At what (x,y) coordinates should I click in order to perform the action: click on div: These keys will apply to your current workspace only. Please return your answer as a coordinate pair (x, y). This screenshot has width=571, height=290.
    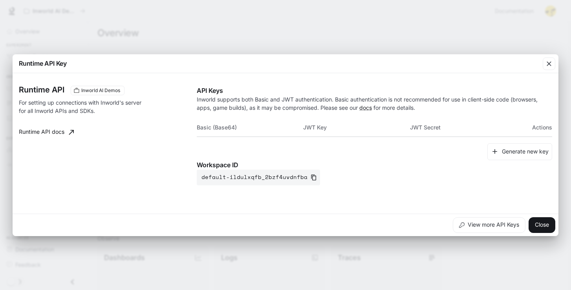
    Looking at the image, I should click on (97, 90).